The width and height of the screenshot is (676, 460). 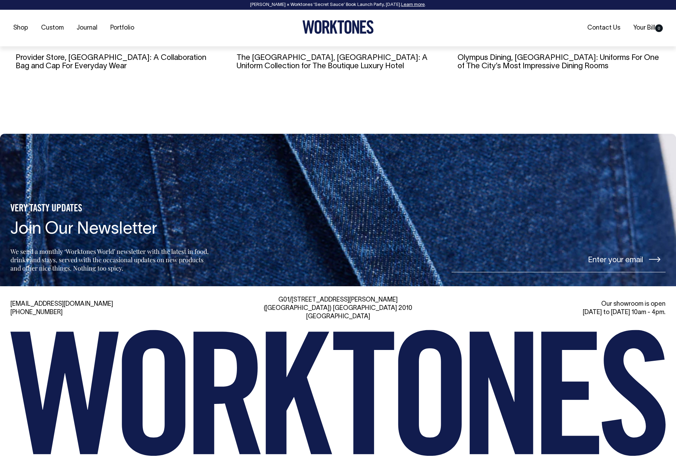 I want to click on span: 0, so click(x=659, y=28).